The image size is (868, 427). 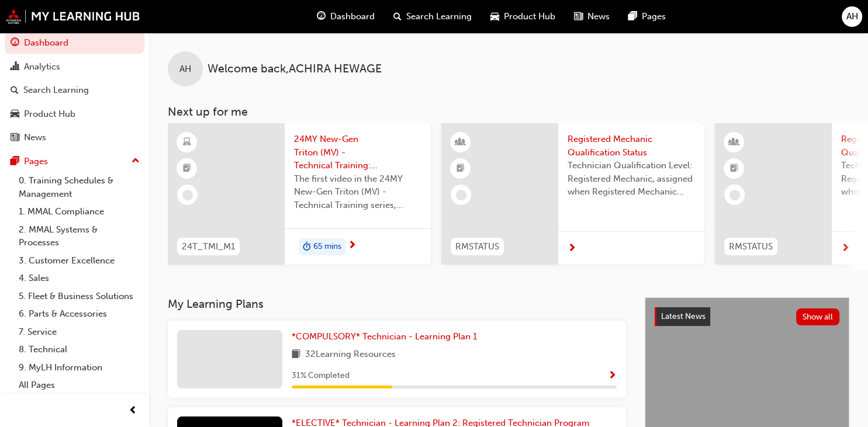 What do you see at coordinates (42, 67) in the screenshot?
I see `div: Analytics` at bounding box center [42, 67].